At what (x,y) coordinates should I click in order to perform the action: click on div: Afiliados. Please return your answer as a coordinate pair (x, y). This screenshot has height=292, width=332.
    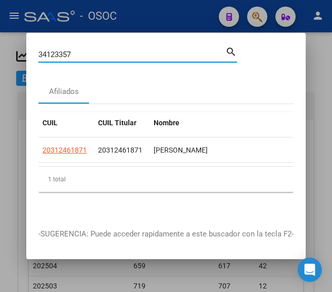
    Looking at the image, I should click on (64, 91).